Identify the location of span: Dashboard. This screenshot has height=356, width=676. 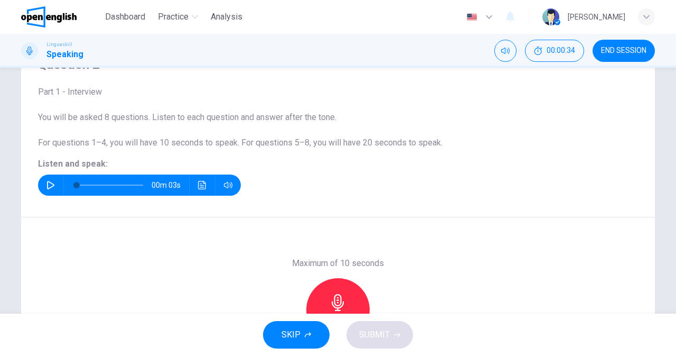
(125, 17).